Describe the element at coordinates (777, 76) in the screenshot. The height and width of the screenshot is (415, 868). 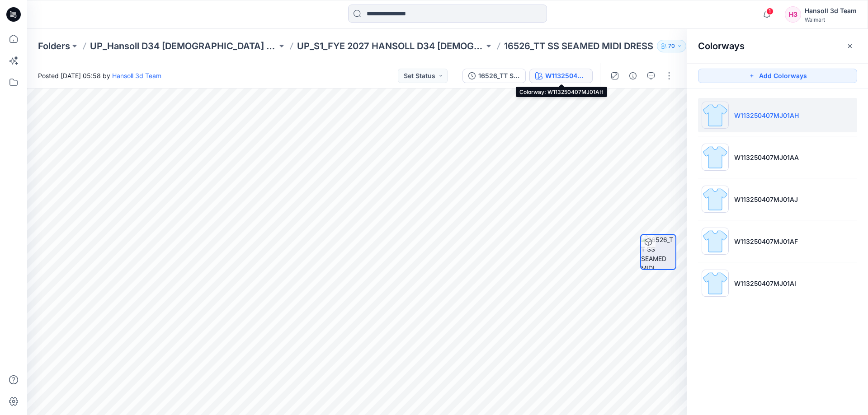
I see `button: Add Colorways` at that location.